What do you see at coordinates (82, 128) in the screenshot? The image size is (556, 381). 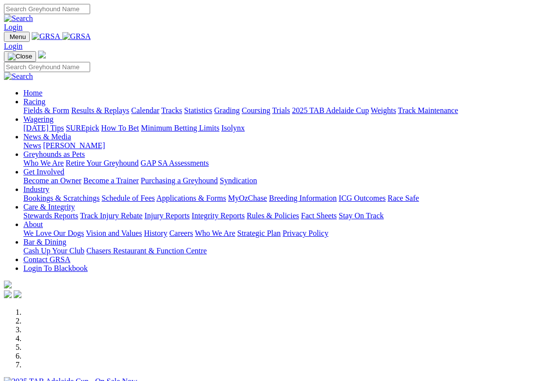 I see `a: SUREpick` at bounding box center [82, 128].